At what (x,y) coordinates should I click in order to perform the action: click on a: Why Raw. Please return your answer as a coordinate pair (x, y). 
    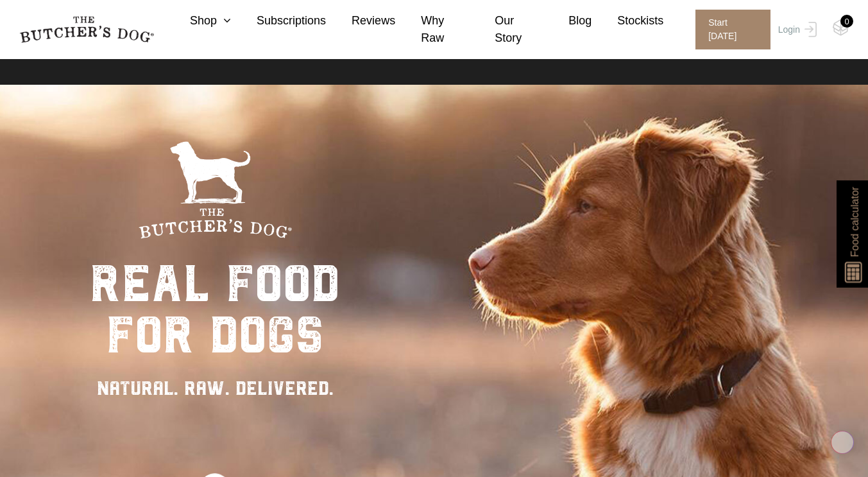
    Looking at the image, I should click on (432, 30).